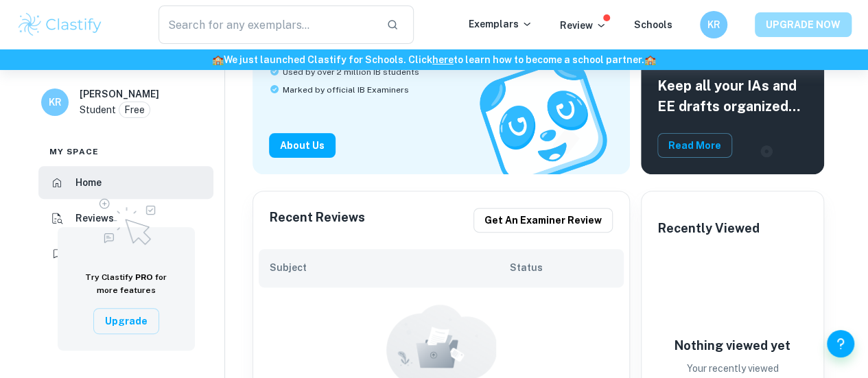  Describe the element at coordinates (543, 220) in the screenshot. I see `button: Get an examiner review` at that location.